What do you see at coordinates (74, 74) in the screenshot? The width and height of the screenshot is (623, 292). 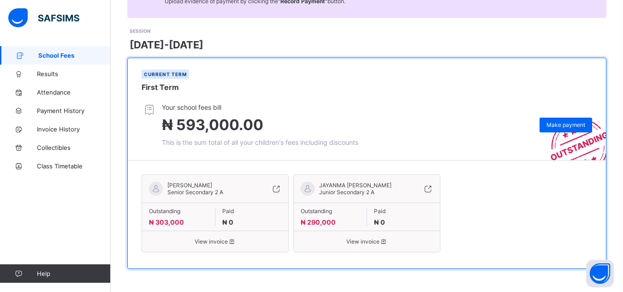 I see `span: Results` at bounding box center [74, 74].